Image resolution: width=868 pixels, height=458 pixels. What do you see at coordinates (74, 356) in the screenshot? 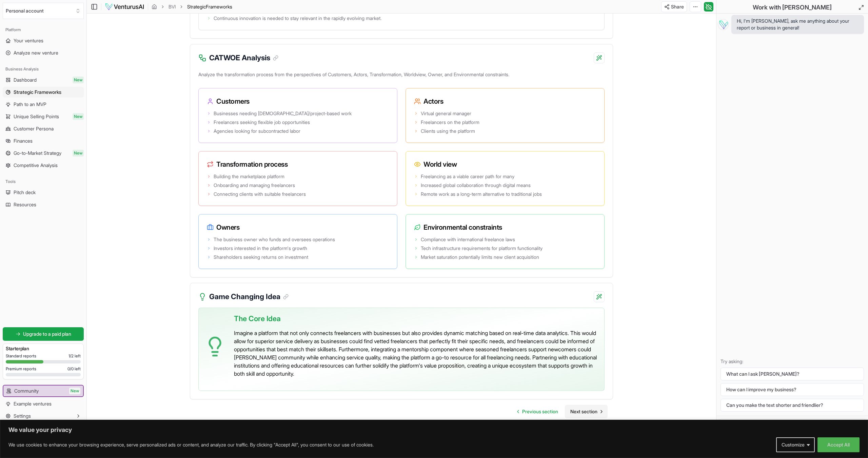
I see `span: 1 / 2 left` at bounding box center [74, 356].